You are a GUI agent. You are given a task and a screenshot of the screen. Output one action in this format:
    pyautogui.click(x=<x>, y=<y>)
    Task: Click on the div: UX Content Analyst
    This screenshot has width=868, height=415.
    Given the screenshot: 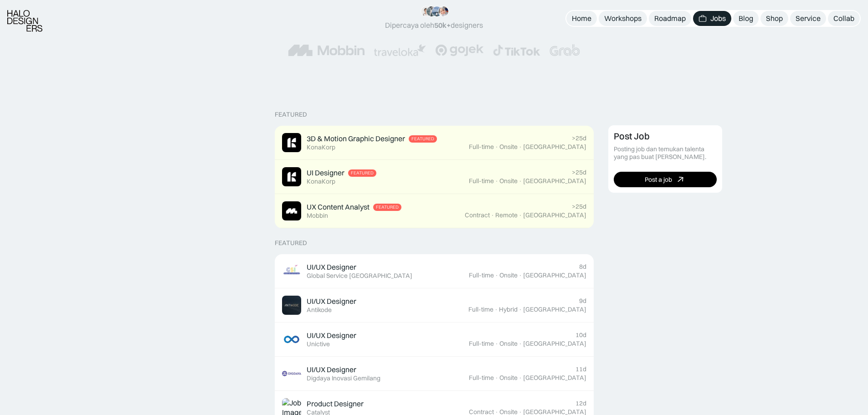 What is the action you would take?
    pyautogui.click(x=338, y=207)
    